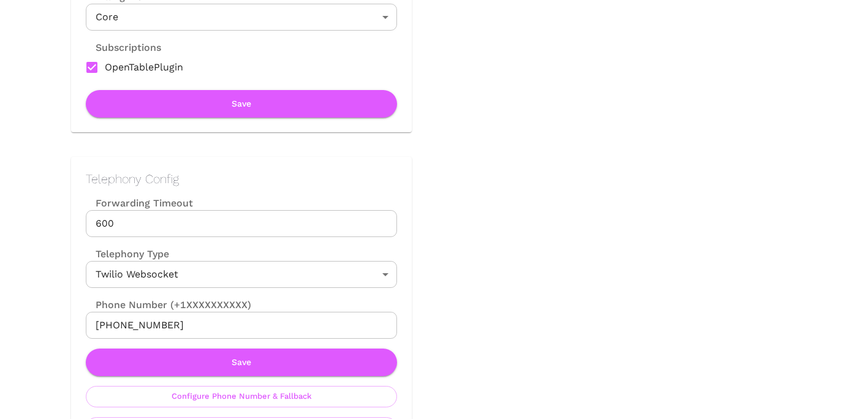  Describe the element at coordinates (241, 203) in the screenshot. I see `label: Forwarding Timeout` at that location.